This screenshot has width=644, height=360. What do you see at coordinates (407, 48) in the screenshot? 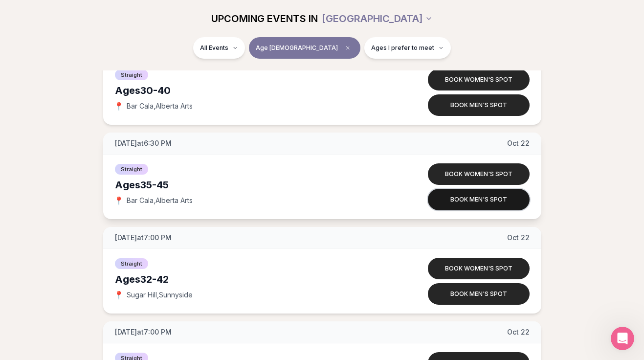
I see `button: Ages I prefer to meet` at bounding box center [407, 48].